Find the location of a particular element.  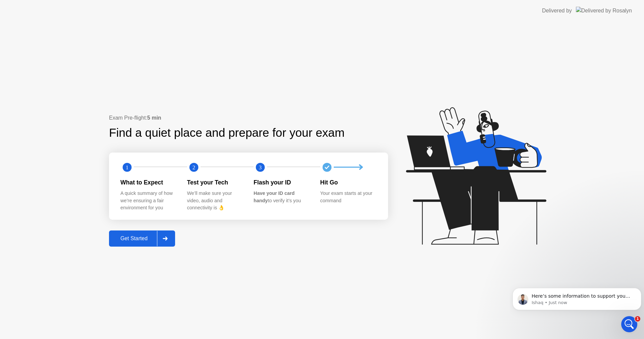

text: 3 is located at coordinates (260, 167).